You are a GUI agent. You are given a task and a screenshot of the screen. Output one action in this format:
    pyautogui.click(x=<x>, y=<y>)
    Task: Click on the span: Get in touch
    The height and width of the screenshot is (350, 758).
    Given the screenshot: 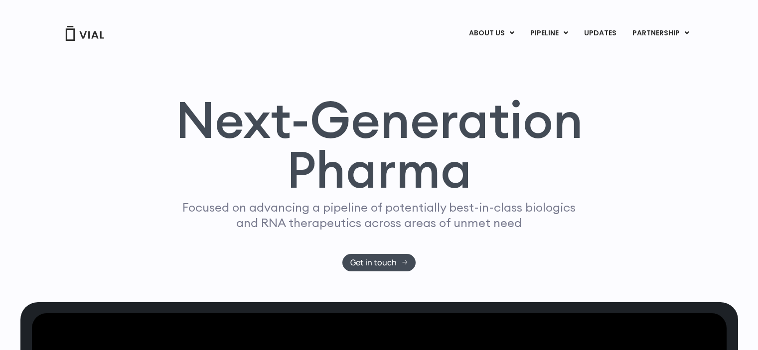 What is the action you would take?
    pyautogui.click(x=373, y=263)
    